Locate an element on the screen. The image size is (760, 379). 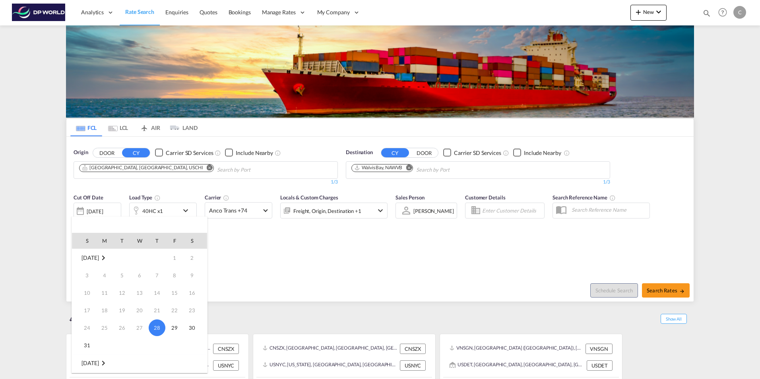
tr: Week 4 is located at coordinates (139, 310).